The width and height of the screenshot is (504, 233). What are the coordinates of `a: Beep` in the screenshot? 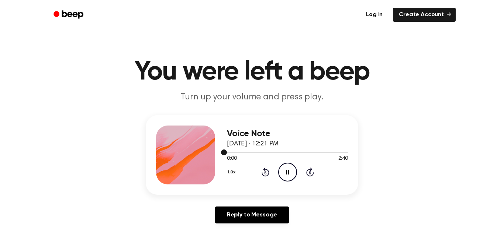 It's located at (69, 15).